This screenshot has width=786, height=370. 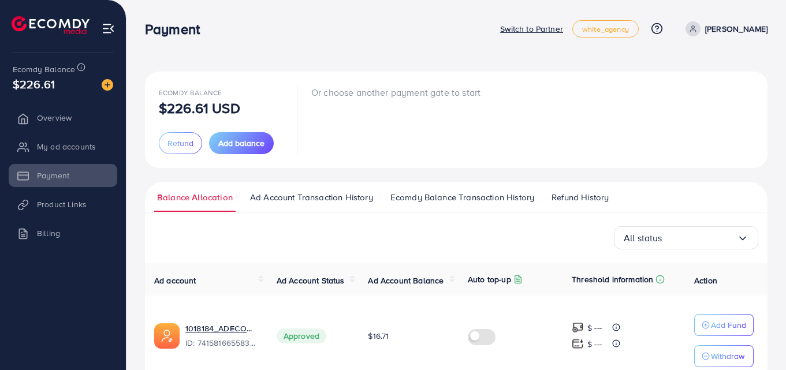 What do you see at coordinates (195, 198) in the screenshot?
I see `span: Balance Allocation` at bounding box center [195, 198].